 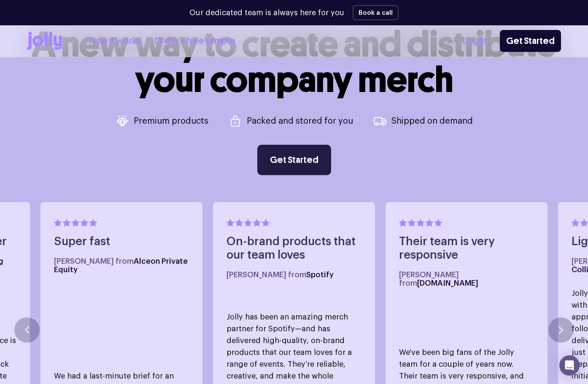 What do you see at coordinates (432, 121) in the screenshot?
I see `p: Shipped on demand` at bounding box center [432, 121].